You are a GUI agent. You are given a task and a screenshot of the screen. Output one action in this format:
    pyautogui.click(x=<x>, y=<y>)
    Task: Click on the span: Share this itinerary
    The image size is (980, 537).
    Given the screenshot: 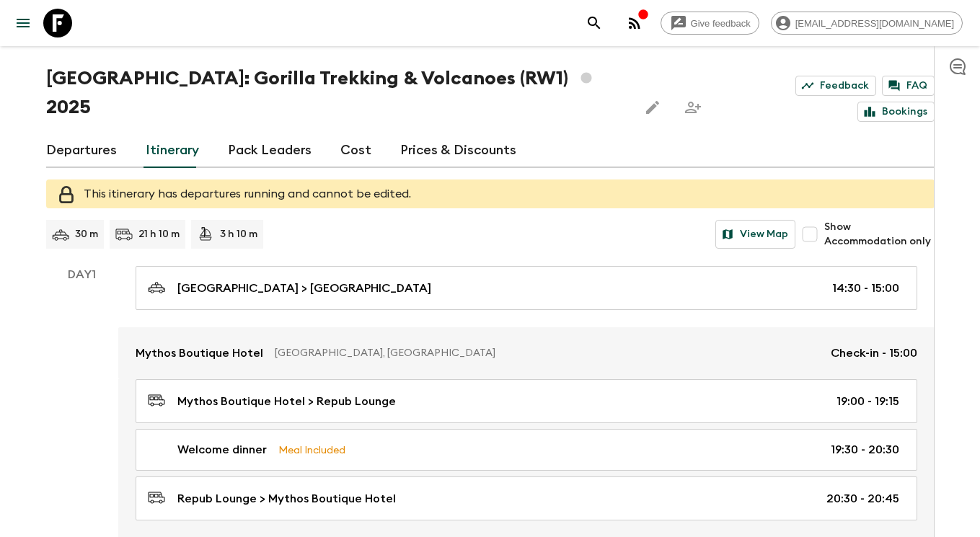 What is the action you would take?
    pyautogui.click(x=693, y=108)
    